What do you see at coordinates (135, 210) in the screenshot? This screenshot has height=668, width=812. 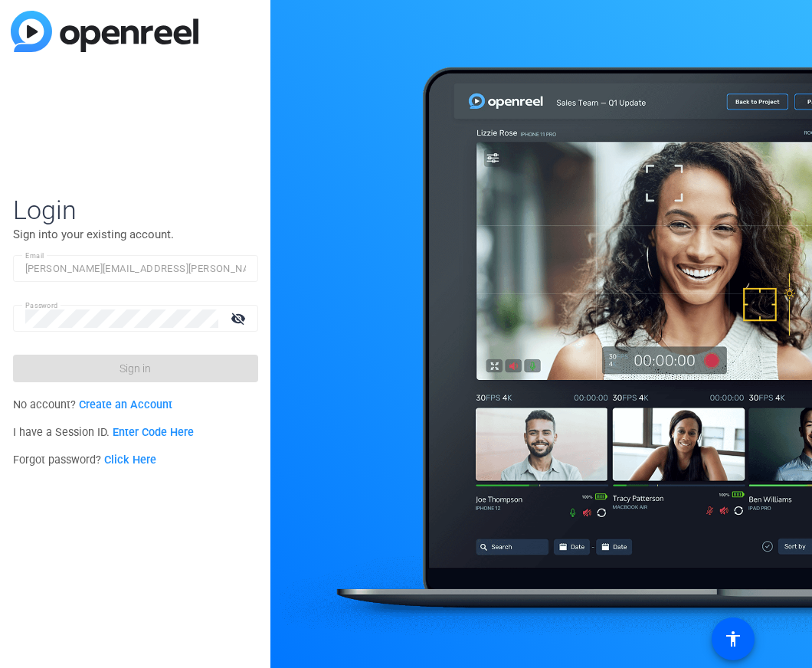 I see `span: Login` at bounding box center [135, 210].